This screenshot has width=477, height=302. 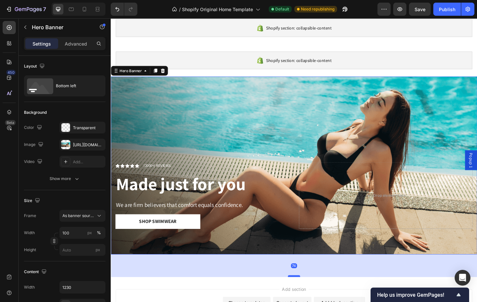 I want to click on input: Auto, so click(x=82, y=288).